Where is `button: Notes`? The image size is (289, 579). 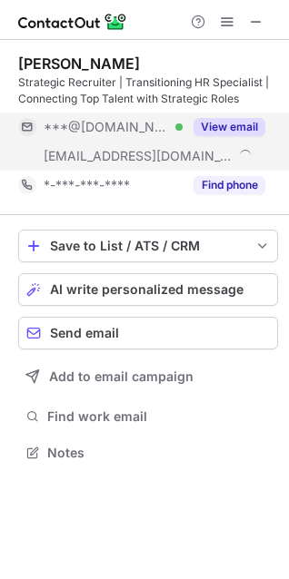
button: Notes is located at coordinates (148, 453).